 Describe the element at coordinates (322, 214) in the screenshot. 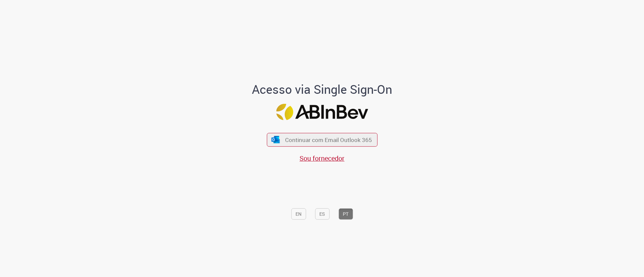

I see `button: ES` at that location.